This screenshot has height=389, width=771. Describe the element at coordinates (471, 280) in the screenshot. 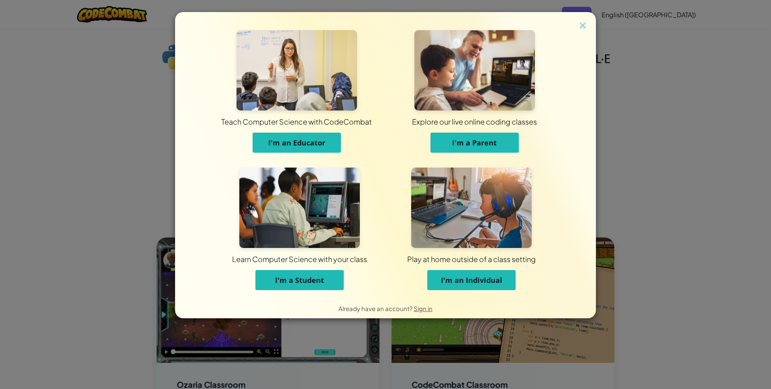

I see `button: I'm an Individual` at that location.